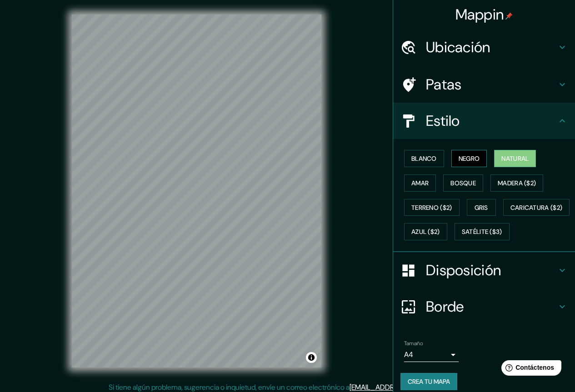 The width and height of the screenshot is (575, 392). Describe the element at coordinates (311, 358) in the screenshot. I see `button: Activar o desactivar atribución` at that location.